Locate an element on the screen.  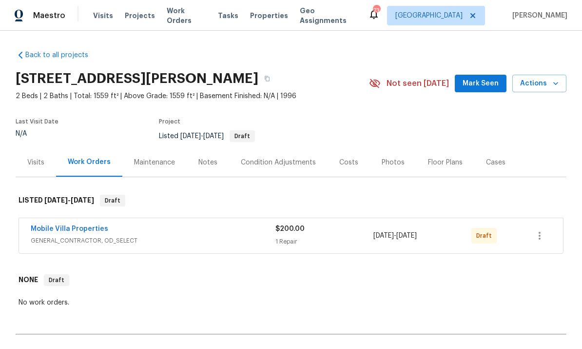
span: Geo Assignments is located at coordinates (328, 16).